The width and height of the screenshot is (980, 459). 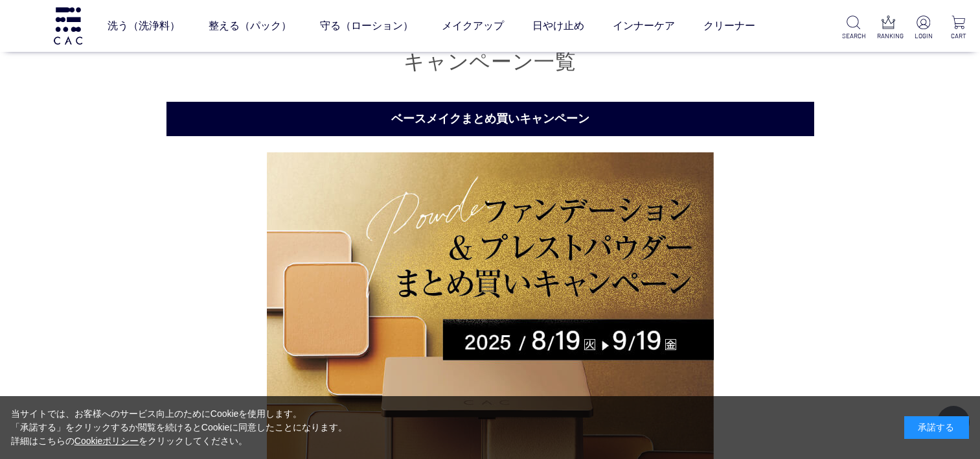 I want to click on a: 守る（ローション）, so click(x=367, y=26).